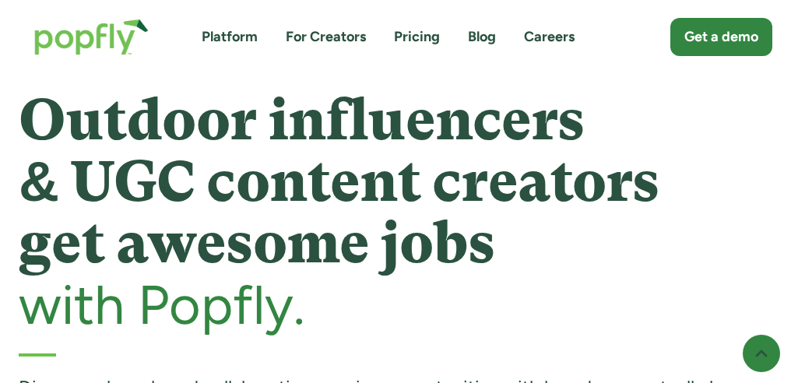 The width and height of the screenshot is (791, 383). What do you see at coordinates (230, 37) in the screenshot?
I see `a: Platform` at bounding box center [230, 37].